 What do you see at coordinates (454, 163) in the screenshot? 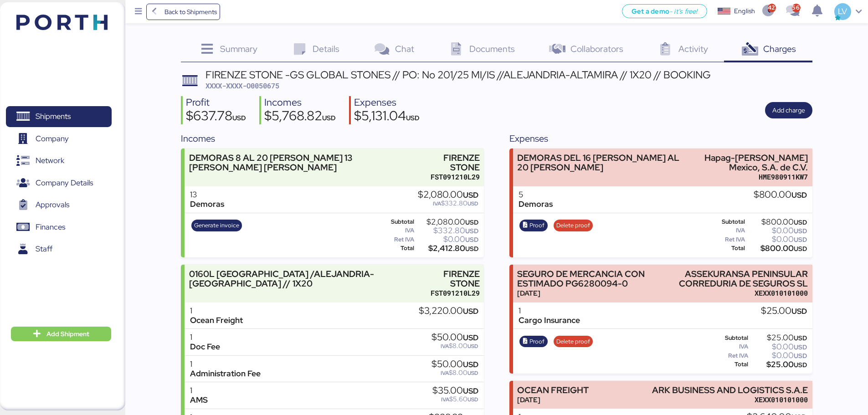
I see `div: FIRENZE STONE` at bounding box center [454, 163].